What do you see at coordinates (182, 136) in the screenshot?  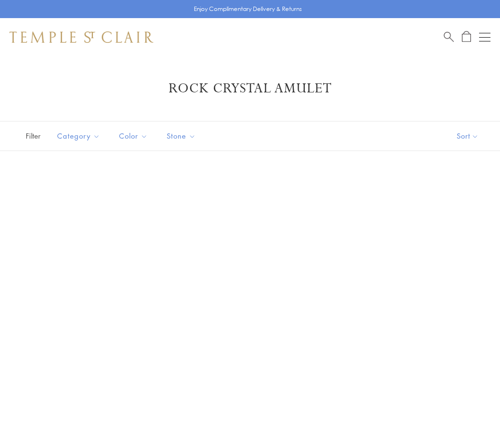 I see `span: Stone` at bounding box center [182, 136].